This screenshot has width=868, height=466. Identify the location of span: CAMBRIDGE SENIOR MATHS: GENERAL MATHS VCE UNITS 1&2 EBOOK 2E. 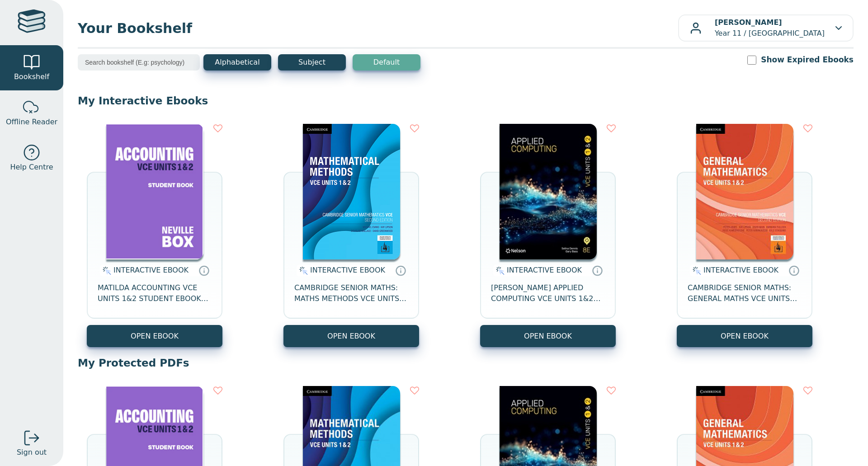
(744, 294).